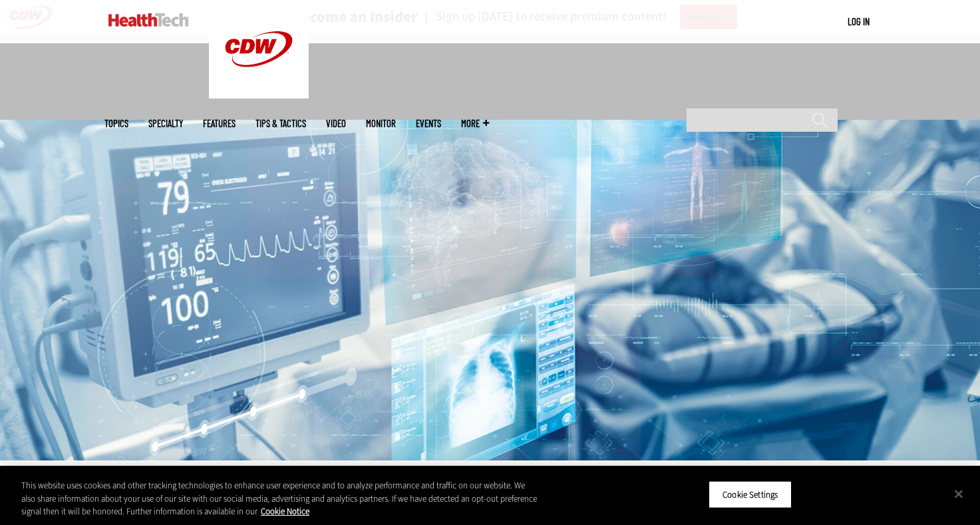  What do you see at coordinates (281, 123) in the screenshot?
I see `a: Tips & Tactics` at bounding box center [281, 123].